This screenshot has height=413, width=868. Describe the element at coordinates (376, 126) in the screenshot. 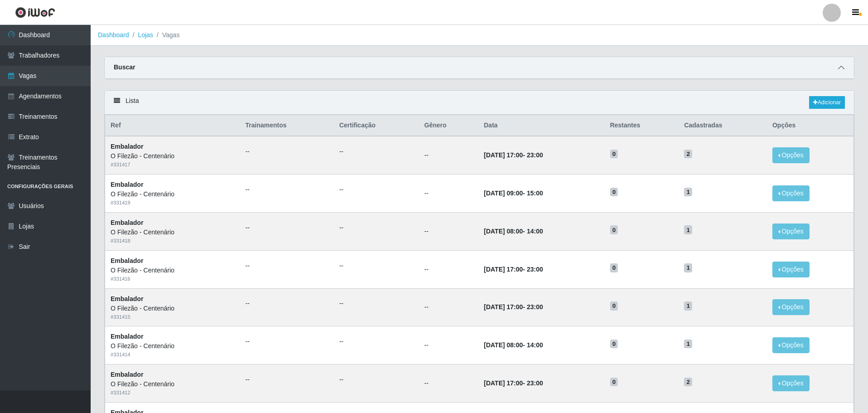

I see `th: Certificação` at that location.